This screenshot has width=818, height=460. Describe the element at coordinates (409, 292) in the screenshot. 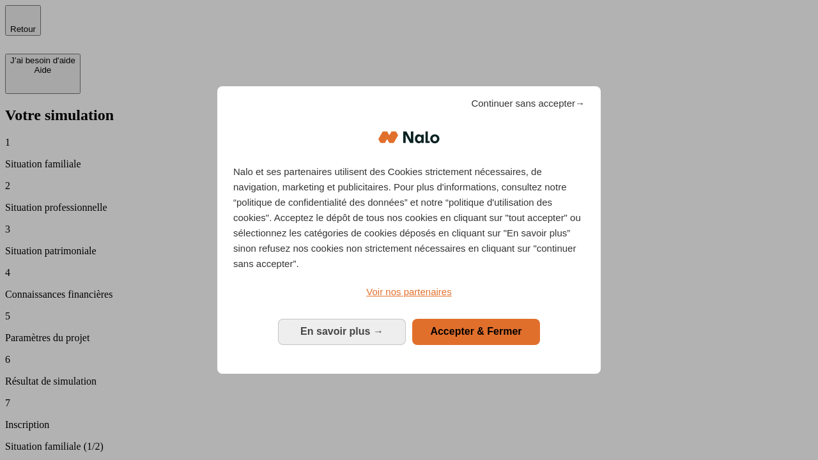

I see `a: Voir nos partenaires` at that location.